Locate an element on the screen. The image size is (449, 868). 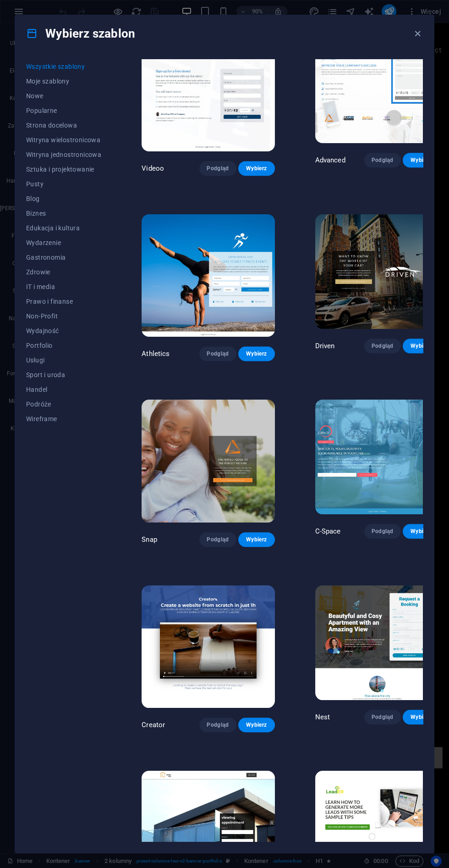
span: Usługi is located at coordinates (64, 360).